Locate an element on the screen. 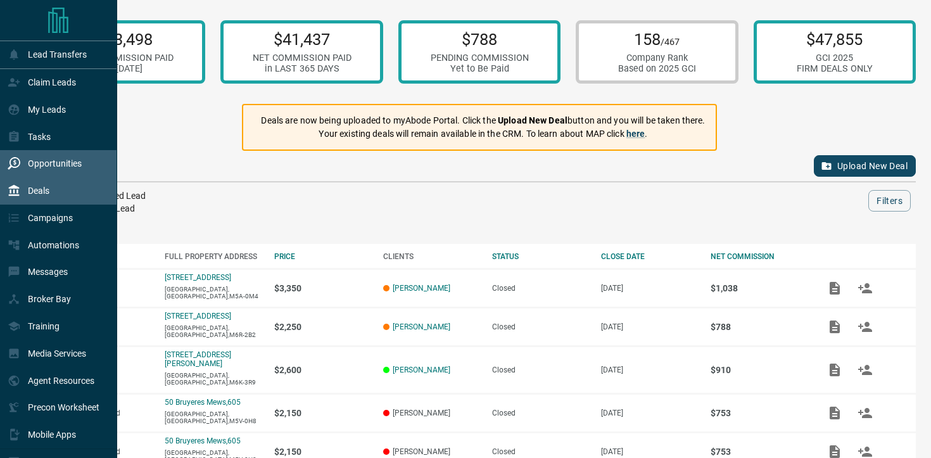  a: here is located at coordinates (636, 134).